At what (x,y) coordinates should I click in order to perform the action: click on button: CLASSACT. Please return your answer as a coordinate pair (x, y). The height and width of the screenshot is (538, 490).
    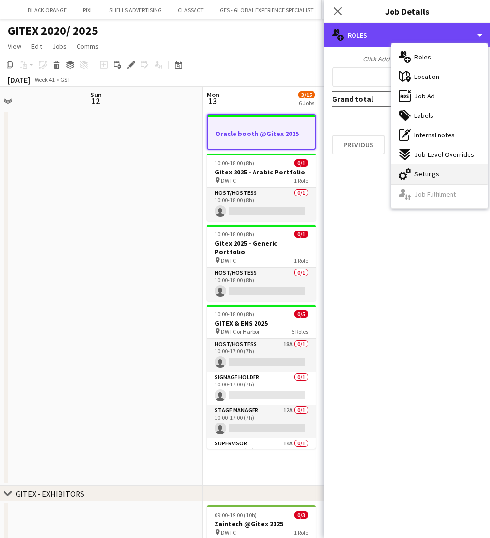
    Looking at the image, I should click on (191, 10).